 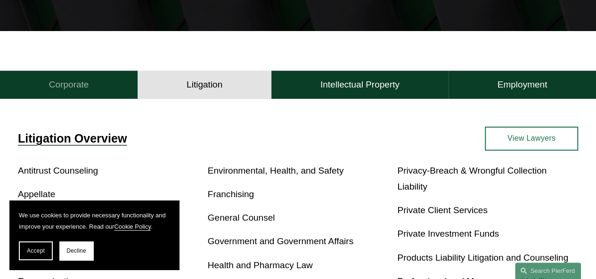 What do you see at coordinates (36, 251) in the screenshot?
I see `button: Accept` at bounding box center [36, 251].